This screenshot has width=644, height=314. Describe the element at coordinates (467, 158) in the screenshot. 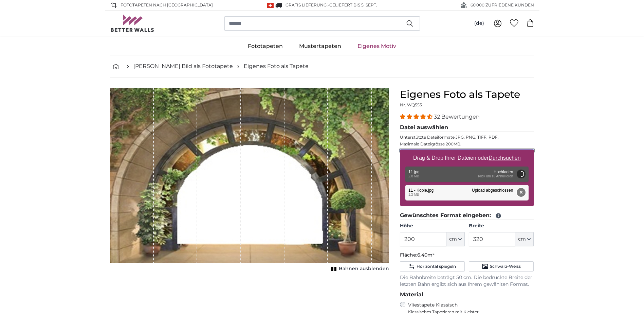

I see `label: Drag & Drop Ihrer Dateien oder` at that location.